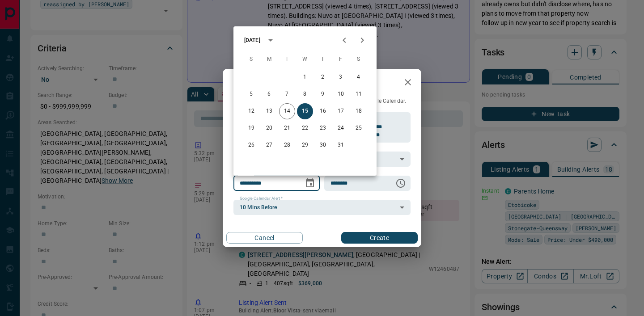  Describe the element at coordinates (323, 60) in the screenshot. I see `span: Thursday` at that location.